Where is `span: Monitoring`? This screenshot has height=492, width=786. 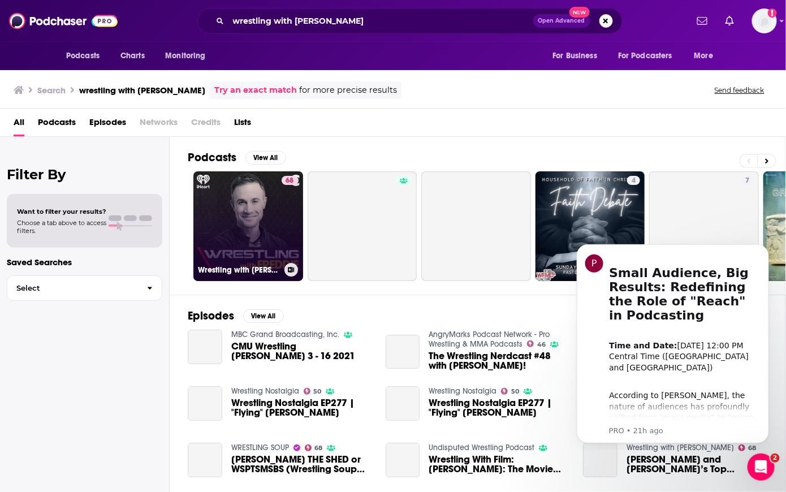
span: Monitoring is located at coordinates (185, 56).